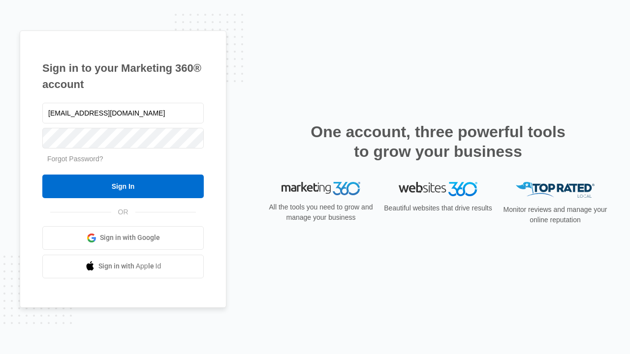 The height and width of the screenshot is (354, 630). I want to click on a: Forgot Password?, so click(75, 159).